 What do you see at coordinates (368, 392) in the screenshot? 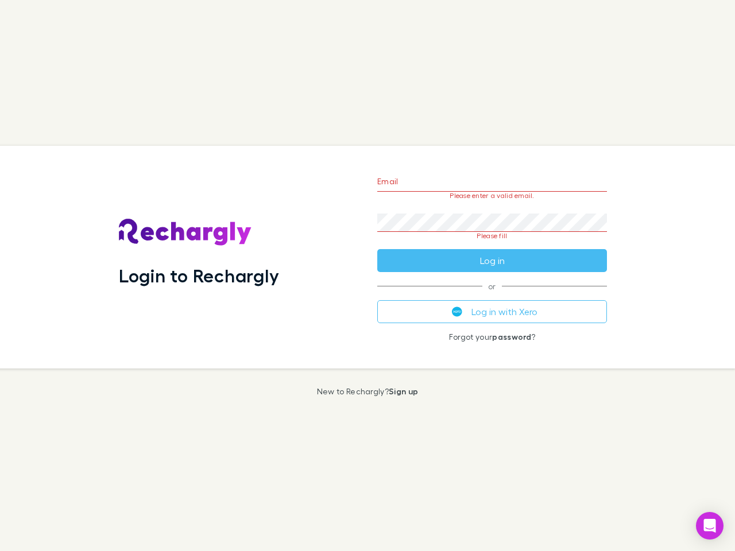
I see `p: New to Rechargly?` at bounding box center [368, 392].